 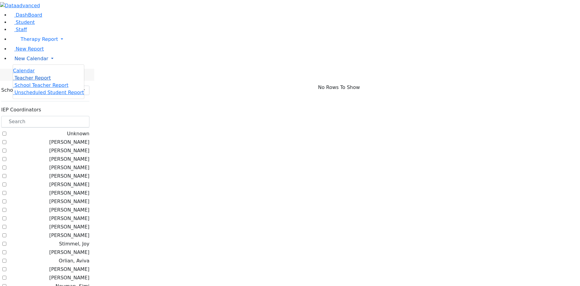 I want to click on span: Staff, so click(x=21, y=29).